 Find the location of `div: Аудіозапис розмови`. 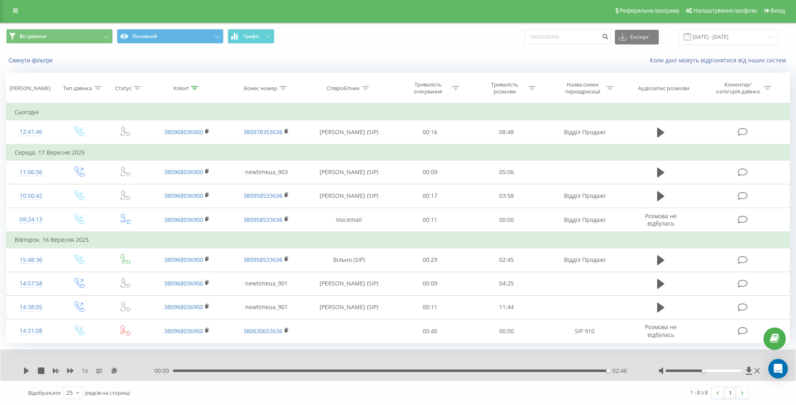

div: Аудіозапис розмови is located at coordinates (664, 88).